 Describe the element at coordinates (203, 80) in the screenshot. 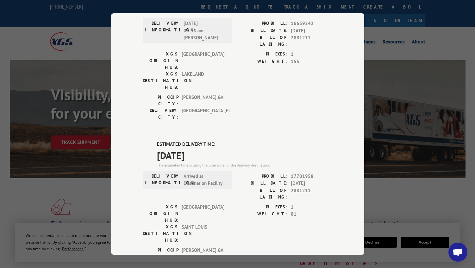

I see `span: LAKELAND` at that location.